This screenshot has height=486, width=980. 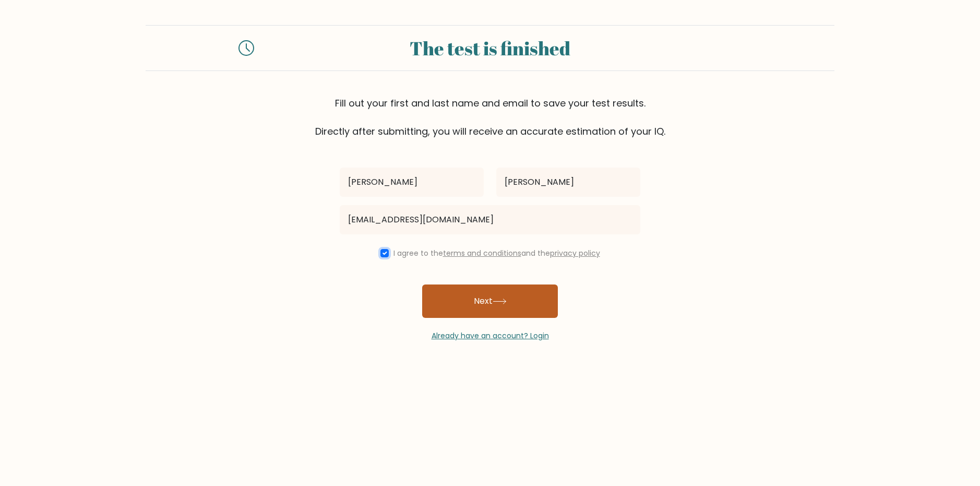 I want to click on a: terms and conditions, so click(x=482, y=253).